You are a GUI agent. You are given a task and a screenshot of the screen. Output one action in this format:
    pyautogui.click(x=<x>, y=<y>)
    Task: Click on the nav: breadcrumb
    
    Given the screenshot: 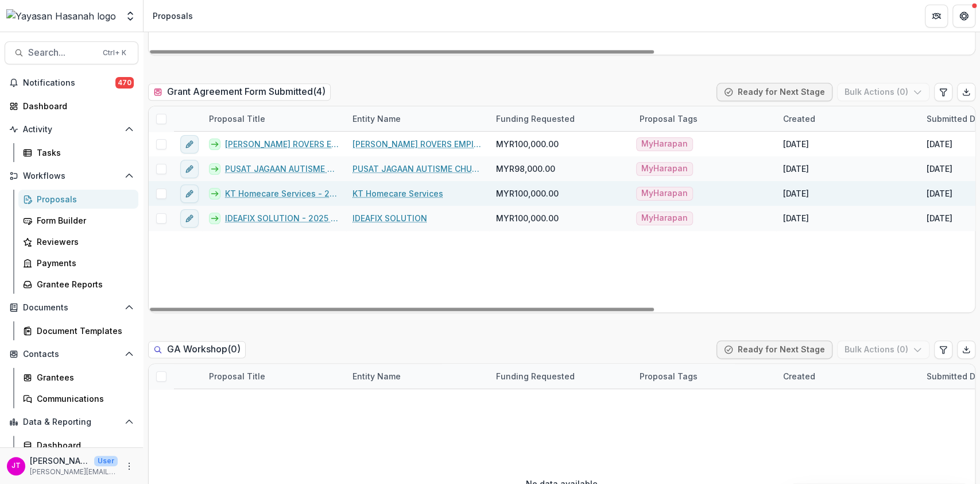 What is the action you would take?
    pyautogui.click(x=173, y=16)
    